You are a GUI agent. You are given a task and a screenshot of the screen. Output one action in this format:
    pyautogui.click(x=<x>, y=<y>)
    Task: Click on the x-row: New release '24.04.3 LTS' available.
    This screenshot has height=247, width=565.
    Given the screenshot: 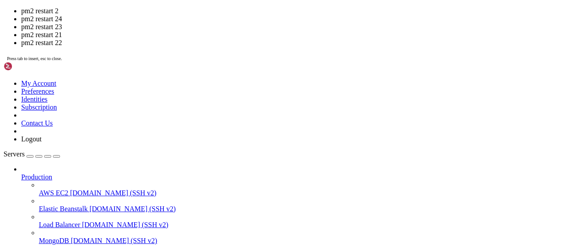 What is the action you would take?
    pyautogui.click(x=227, y=81)
    